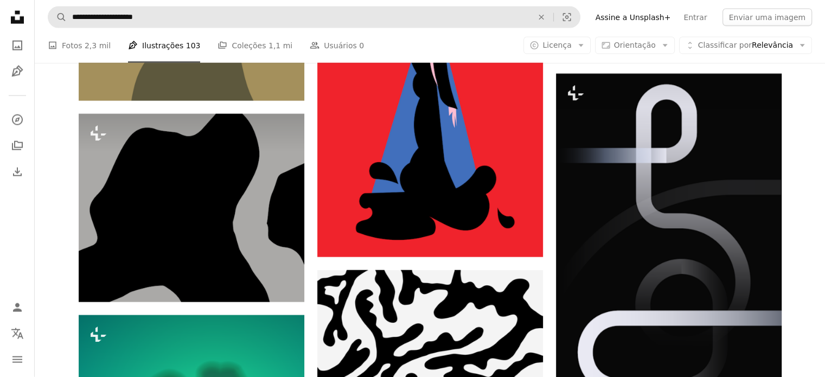  Describe the element at coordinates (745, 46) in the screenshot. I see `span: Relevância` at that location.